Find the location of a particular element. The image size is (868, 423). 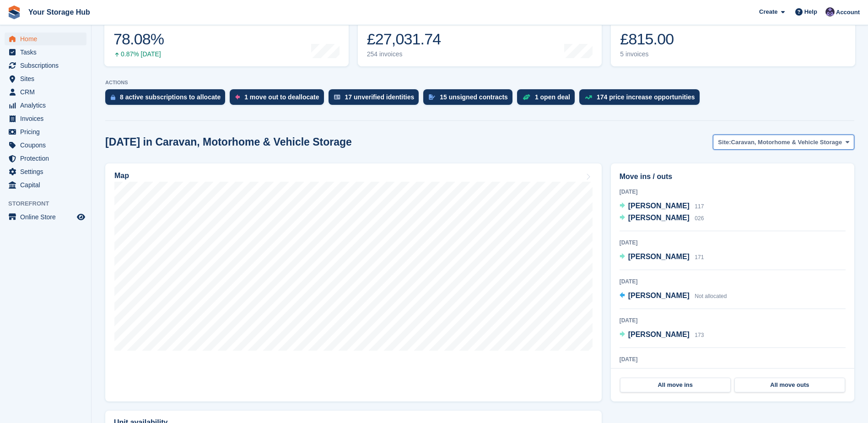

a: 15 unsigned contracts is located at coordinates (470, 99).